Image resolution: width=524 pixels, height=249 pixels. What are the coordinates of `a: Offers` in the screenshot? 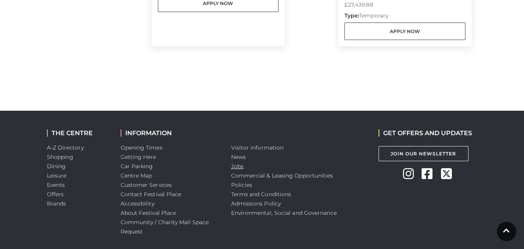 It's located at (55, 194).